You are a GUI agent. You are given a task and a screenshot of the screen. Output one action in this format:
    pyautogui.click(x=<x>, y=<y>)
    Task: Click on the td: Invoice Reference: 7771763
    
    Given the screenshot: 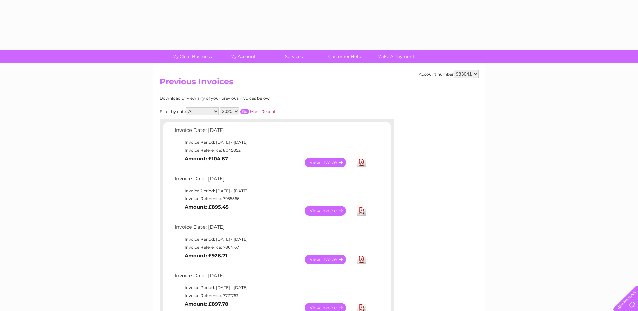 What is the action you would take?
    pyautogui.click(x=271, y=295)
    